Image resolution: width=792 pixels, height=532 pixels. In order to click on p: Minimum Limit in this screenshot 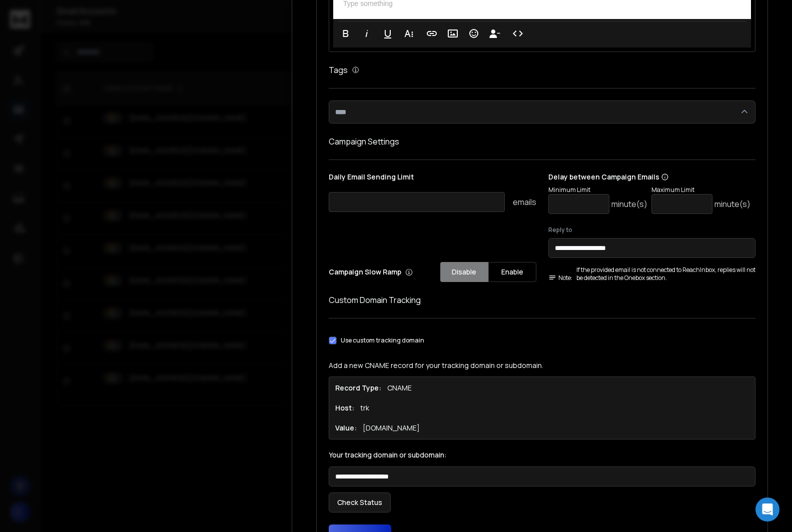, I will do `click(598, 190)`.